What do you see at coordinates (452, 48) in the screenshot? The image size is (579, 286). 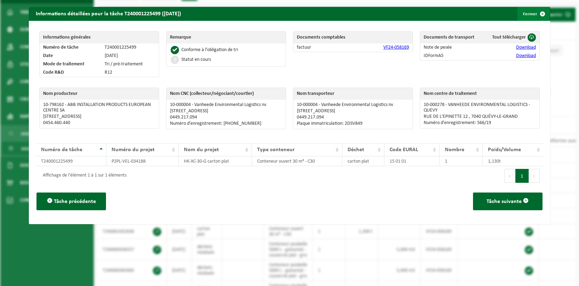 I see `td: Note de pesée` at bounding box center [452, 48].